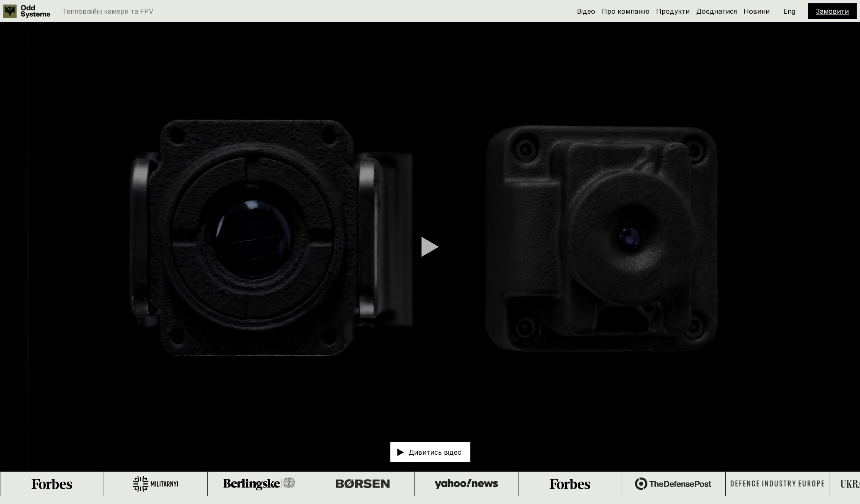 The image size is (860, 504). What do you see at coordinates (832, 11) in the screenshot?
I see `a: Замовити` at bounding box center [832, 11].